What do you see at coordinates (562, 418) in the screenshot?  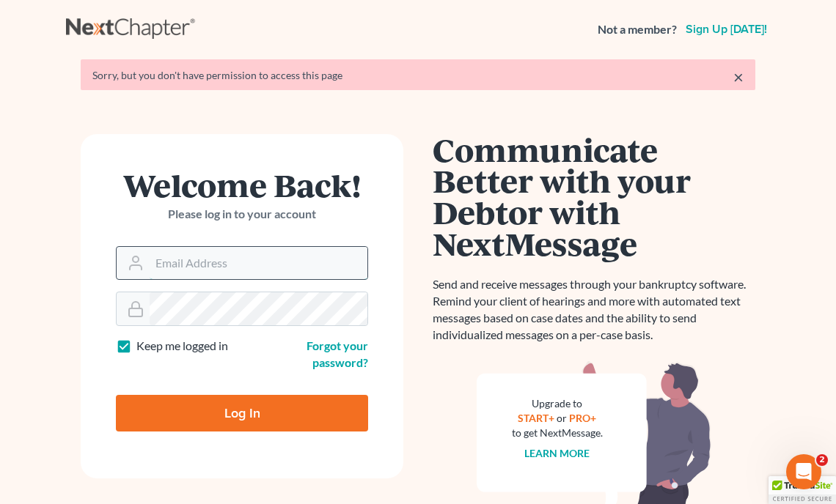 I see `span: or` at bounding box center [562, 418].